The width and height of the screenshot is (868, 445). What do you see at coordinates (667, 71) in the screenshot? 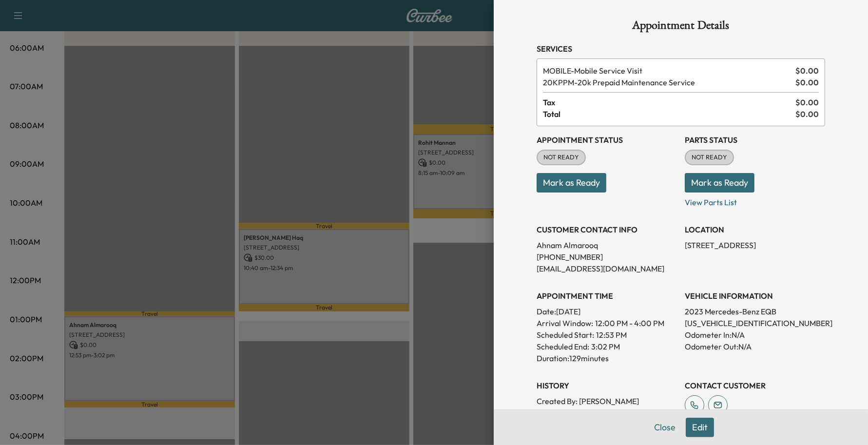
I see `span: Mobile Service Visit` at bounding box center [667, 71].